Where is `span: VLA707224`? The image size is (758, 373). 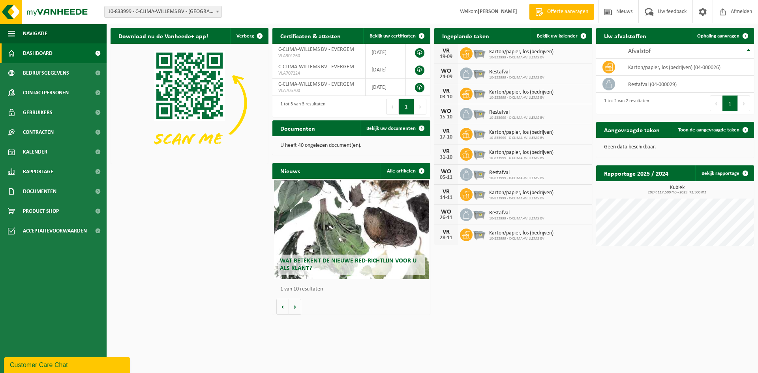
span: VLA707224 is located at coordinates (319, 73).